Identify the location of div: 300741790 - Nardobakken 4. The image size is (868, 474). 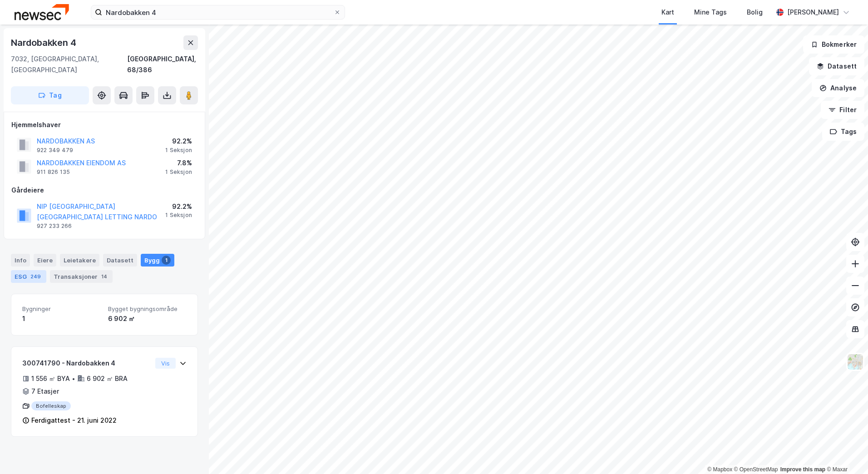
(87, 363).